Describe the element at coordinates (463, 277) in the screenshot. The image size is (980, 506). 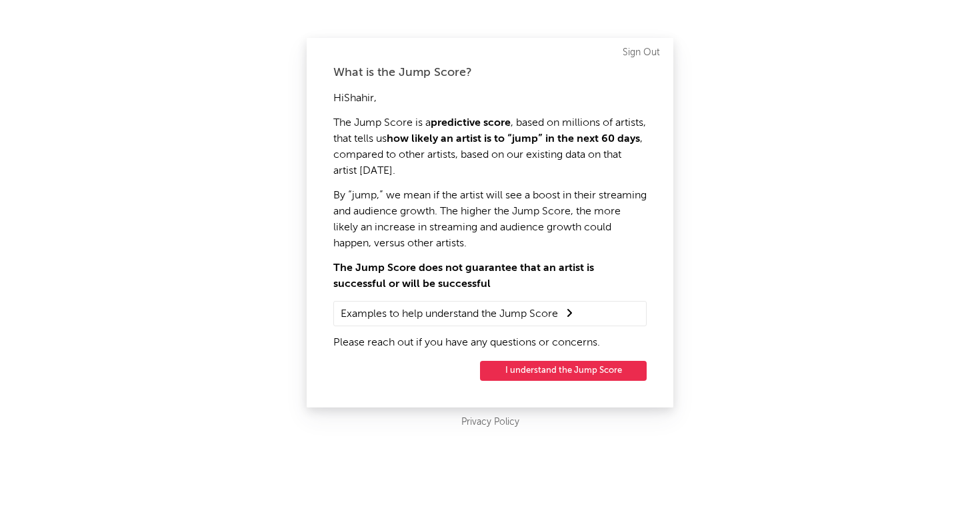
I see `strong: The Jump Score does not guarantee that an artist is successful or will be successful` at that location.